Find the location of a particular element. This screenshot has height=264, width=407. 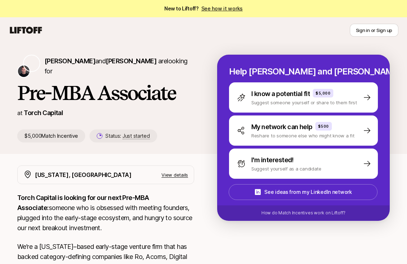

p: $500 is located at coordinates (324, 126).